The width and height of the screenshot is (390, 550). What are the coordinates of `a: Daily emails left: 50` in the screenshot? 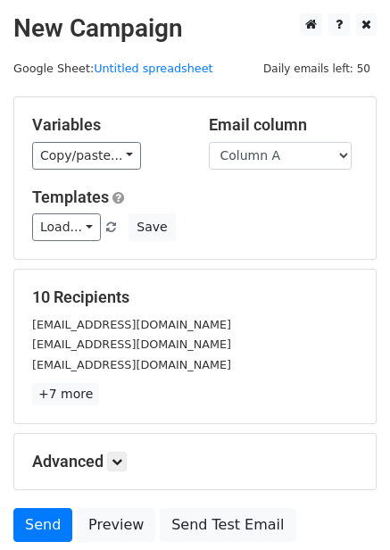 It's located at (317, 68).